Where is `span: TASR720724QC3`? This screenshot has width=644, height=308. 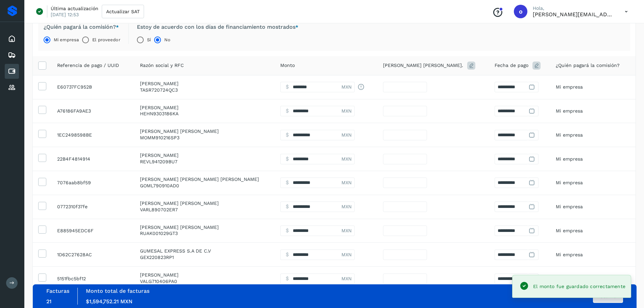
span: TASR720724QC3 is located at coordinates (159, 90).